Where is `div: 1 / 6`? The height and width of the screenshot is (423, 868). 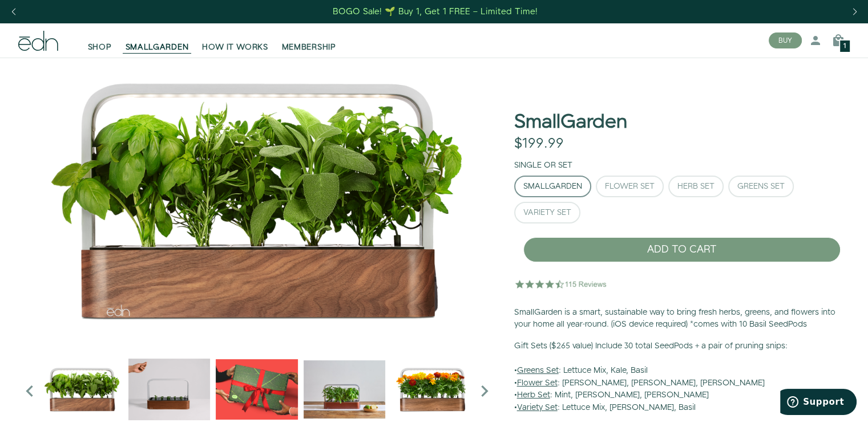 div: 1 / 6 is located at coordinates (257, 200).